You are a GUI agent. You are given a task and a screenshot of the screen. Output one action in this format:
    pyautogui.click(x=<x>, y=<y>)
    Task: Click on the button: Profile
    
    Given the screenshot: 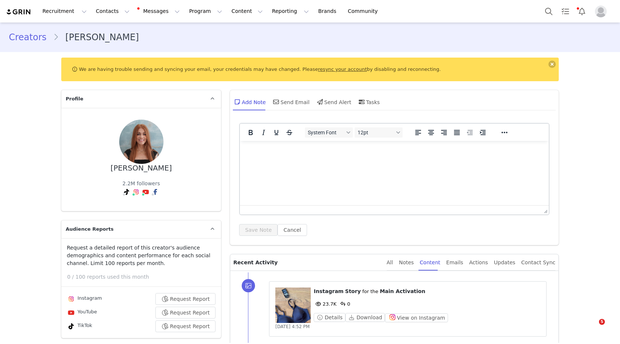 What is the action you would take?
    pyautogui.click(x=602, y=11)
    